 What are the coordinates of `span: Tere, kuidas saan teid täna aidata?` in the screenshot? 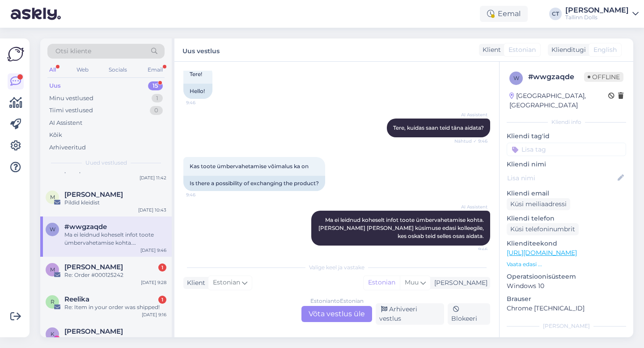 It's located at (438, 128).